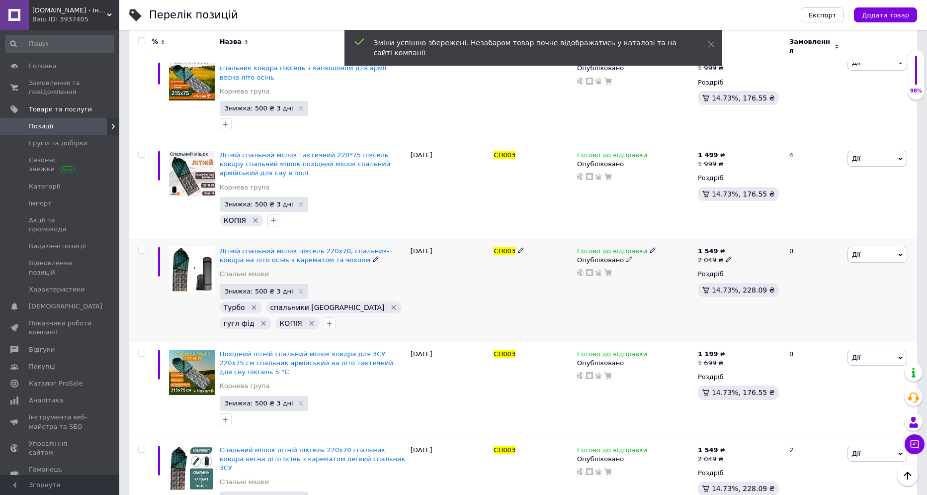  What do you see at coordinates (309, 68) in the screenshot?
I see `a: Спальний мішок тактичний до -5° 220х75 см теплий спальник ковдра піксель з капюшоном для армії ве...` at bounding box center [309, 68].